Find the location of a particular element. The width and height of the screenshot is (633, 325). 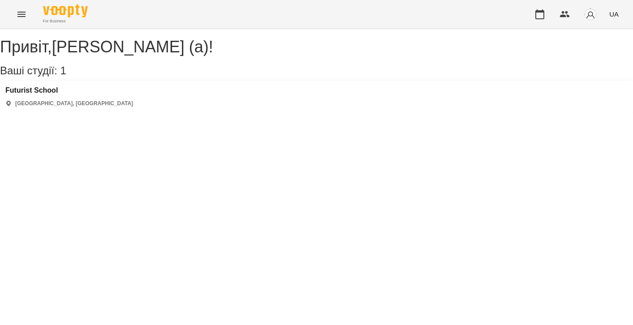

img: avatar_s.png is located at coordinates (590, 14).